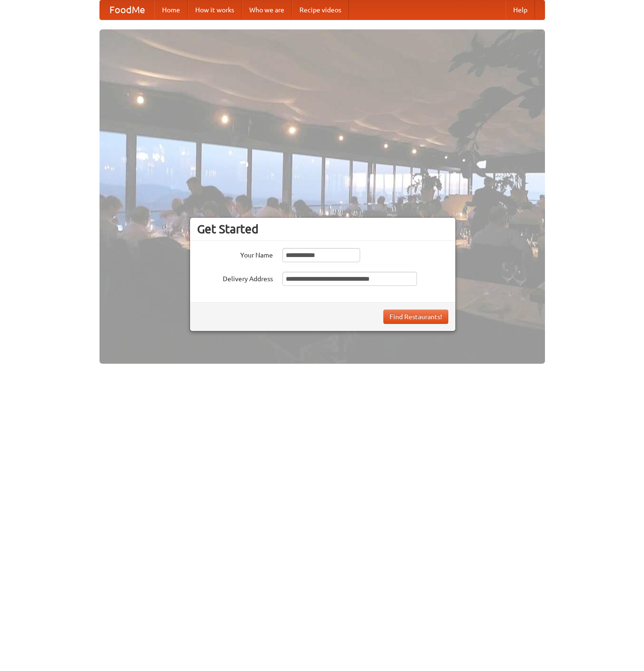  What do you see at coordinates (267, 10) in the screenshot?
I see `a: Who we are` at bounding box center [267, 10].